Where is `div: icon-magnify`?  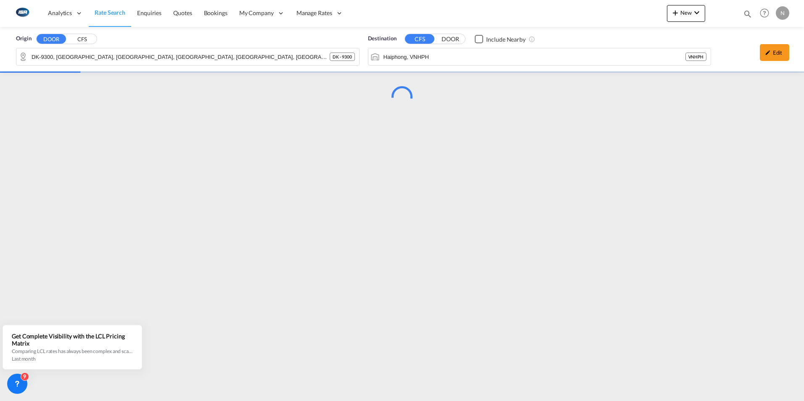
div: icon-magnify is located at coordinates (748, 16).